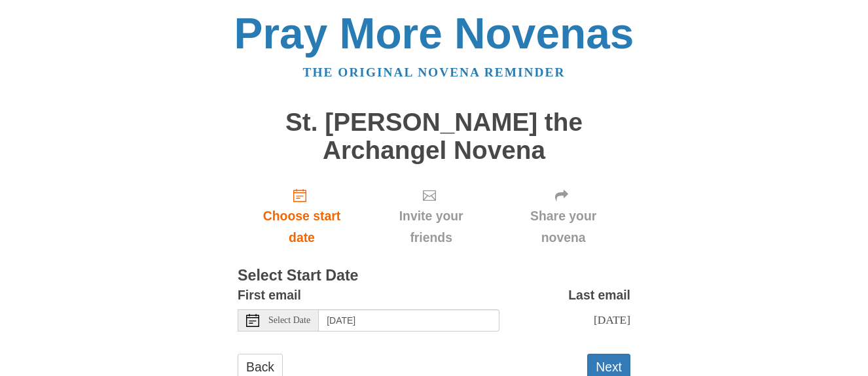  Describe the element at coordinates (302, 216) in the screenshot. I see `a: Choose start date` at that location.